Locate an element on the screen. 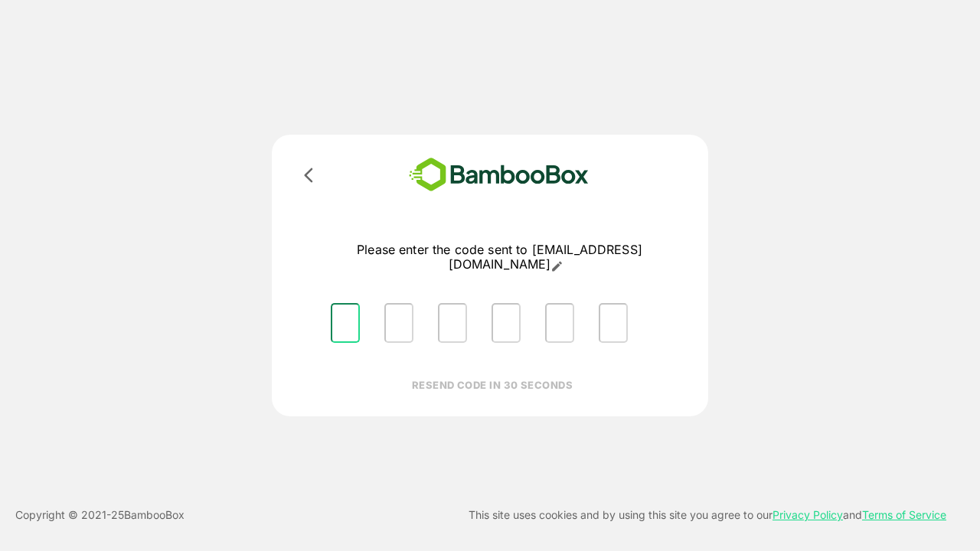 The width and height of the screenshot is (980, 551). input: Please enter OTP character 1 is located at coordinates (345, 323).